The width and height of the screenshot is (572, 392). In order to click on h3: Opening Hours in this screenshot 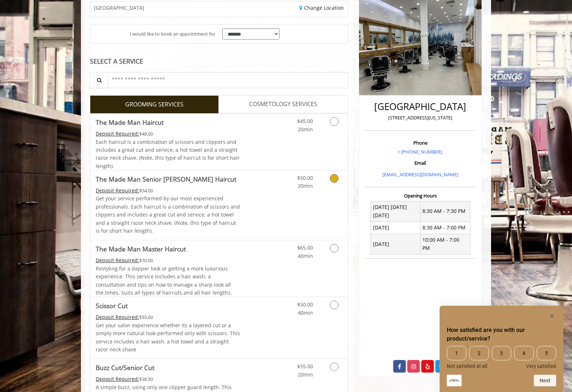, I will do `click(420, 195)`.